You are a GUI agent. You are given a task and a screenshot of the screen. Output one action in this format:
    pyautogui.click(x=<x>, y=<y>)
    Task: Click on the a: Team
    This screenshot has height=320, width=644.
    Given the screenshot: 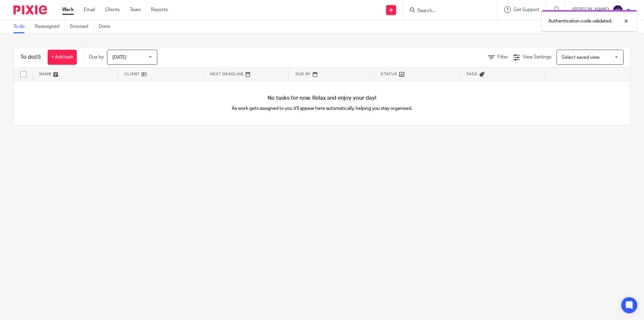 What is the action you would take?
    pyautogui.click(x=135, y=9)
    